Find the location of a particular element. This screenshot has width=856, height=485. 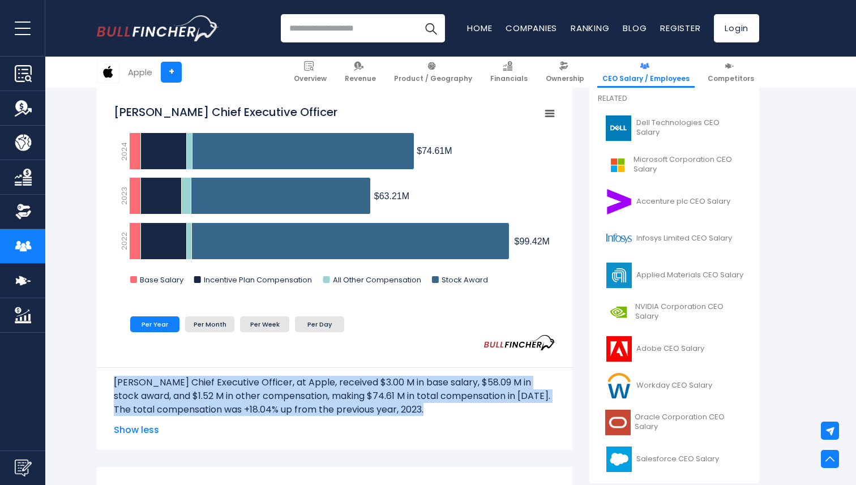

img: WDAY logo is located at coordinates (619, 386).